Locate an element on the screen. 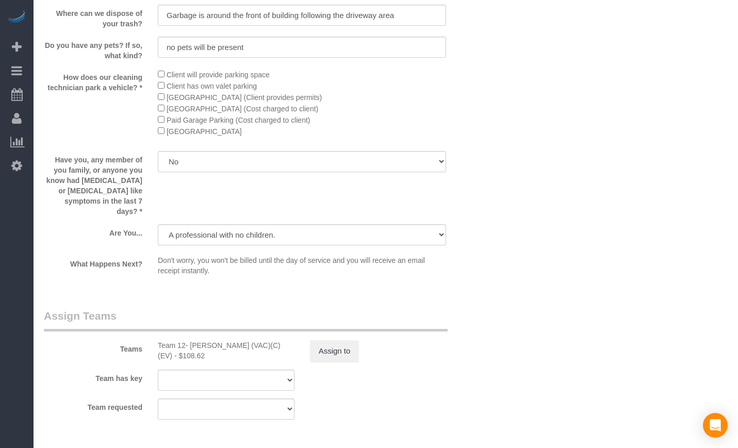  label: Team requested is located at coordinates (93, 405).